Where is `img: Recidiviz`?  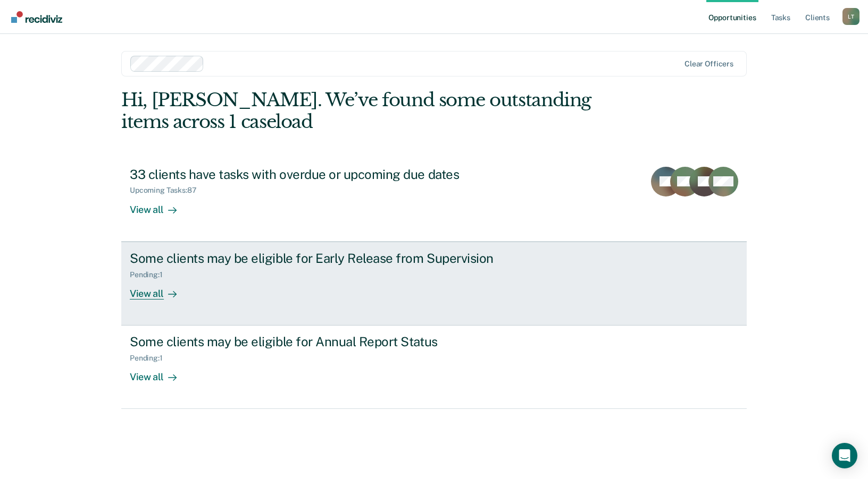 img: Recidiviz is located at coordinates (37, 17).